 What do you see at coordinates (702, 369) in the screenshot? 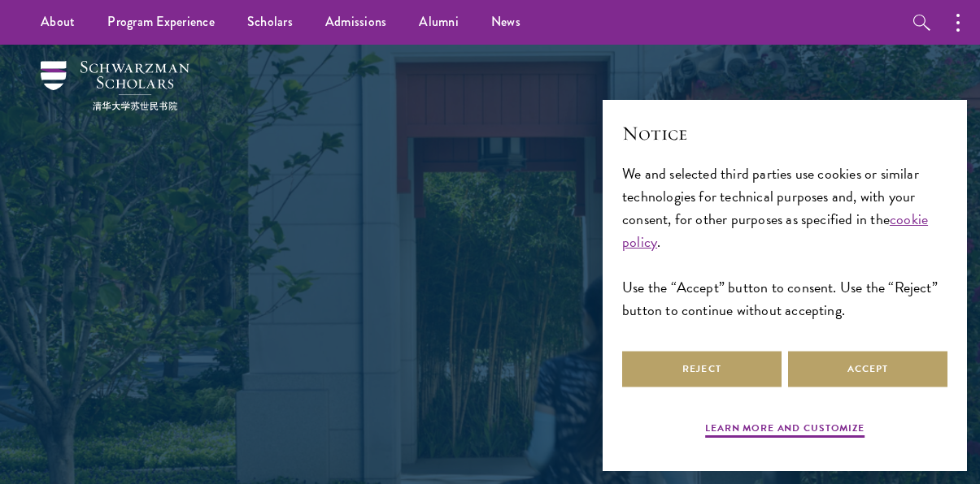
I see `button: Reject` at bounding box center [702, 369].